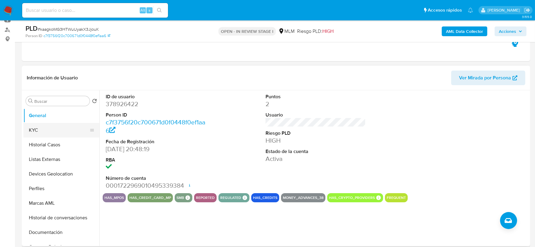  What do you see at coordinates (231, 197) in the screenshot?
I see `button: regulated` at bounding box center [231, 197].